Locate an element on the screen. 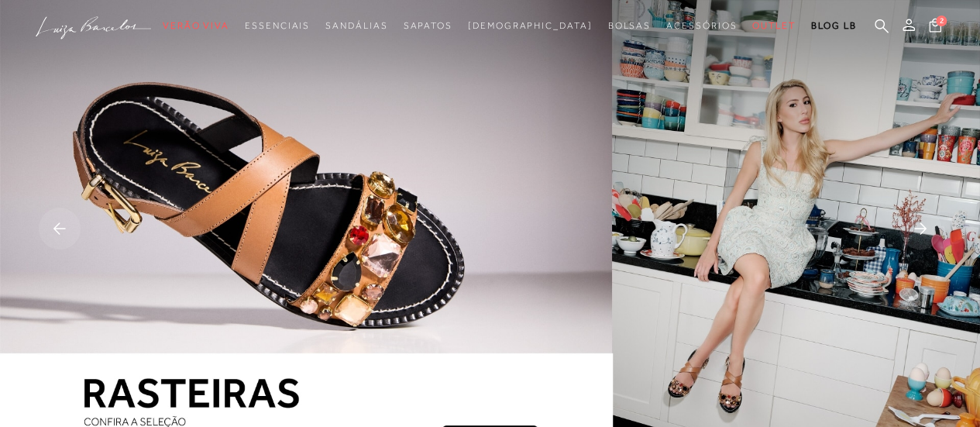 This screenshot has width=980, height=427. span: Acessórios is located at coordinates (701, 26).